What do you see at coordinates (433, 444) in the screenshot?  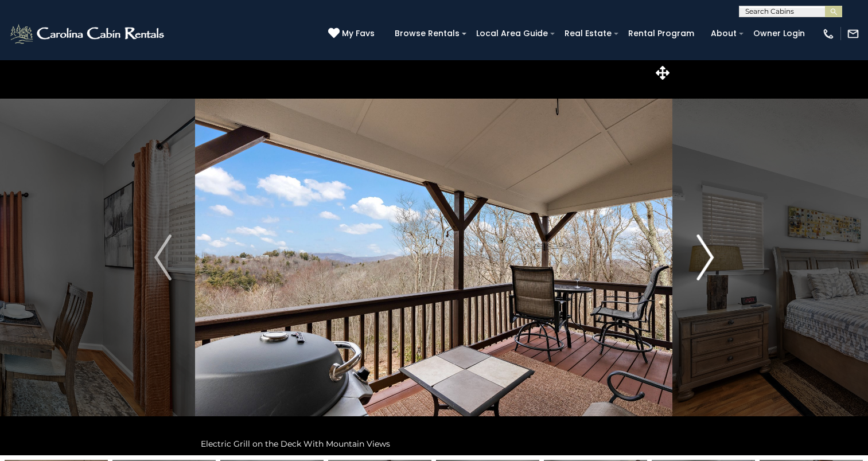 I see `div: Electric Grill on the Deck With Mountain Views` at bounding box center [433, 444].